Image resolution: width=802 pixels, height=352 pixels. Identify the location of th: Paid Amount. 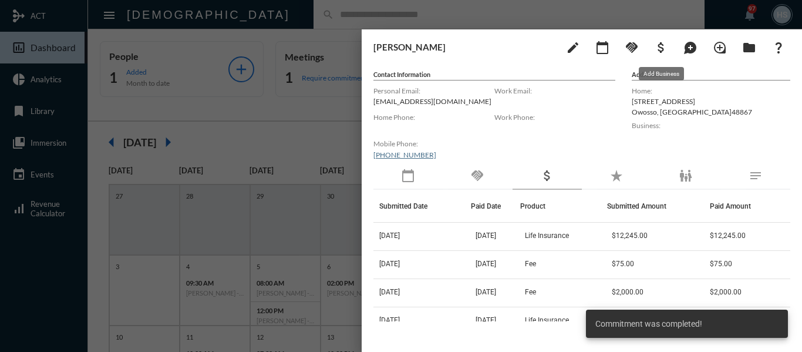
(747, 206).